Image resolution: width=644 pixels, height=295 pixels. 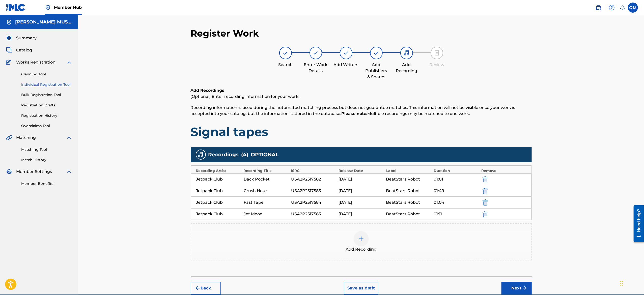 What do you see at coordinates (316, 53) in the screenshot?
I see `img: step indicator icon for Enter Work Details` at bounding box center [316, 53].